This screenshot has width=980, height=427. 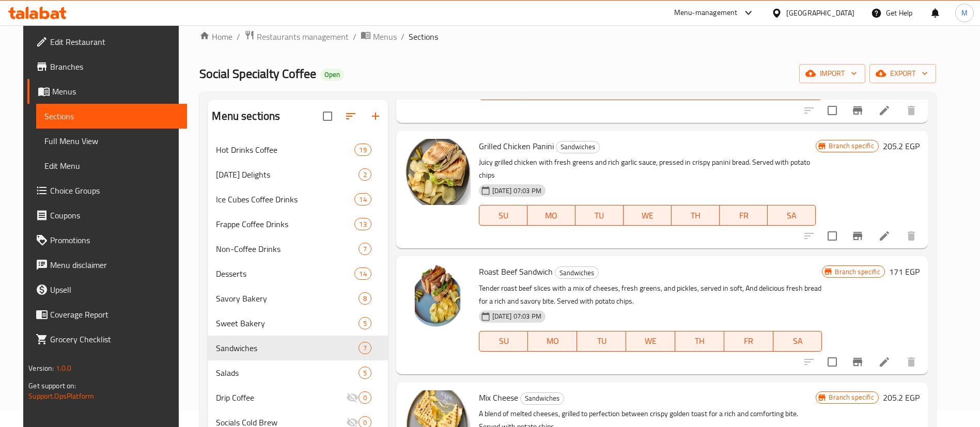 I want to click on img: Roast Beef Sandwich, so click(x=437, y=297).